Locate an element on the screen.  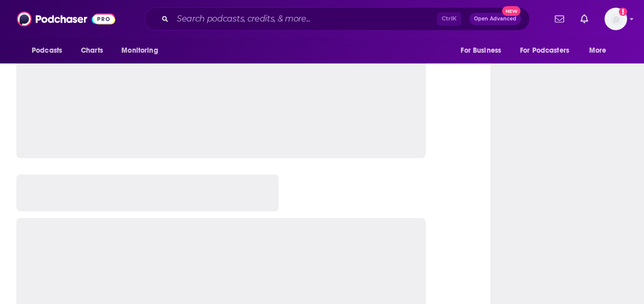
button: Show profile menu is located at coordinates (615, 19).